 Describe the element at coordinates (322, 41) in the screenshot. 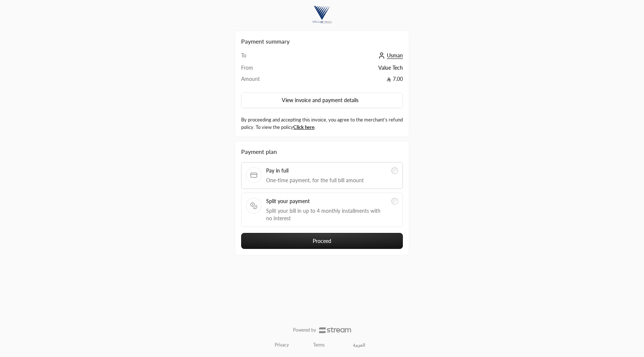

I see `h2: Payment summary` at that location.